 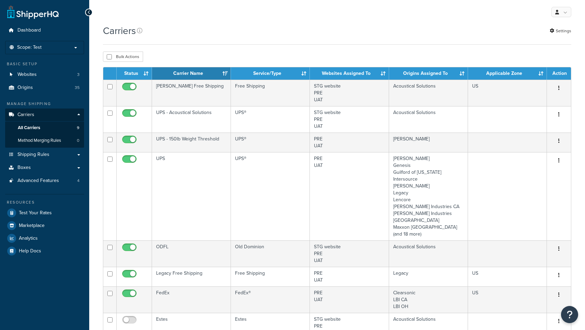 What do you see at coordinates (45, 128) in the screenshot?
I see `li: Carriers` at bounding box center [45, 128].